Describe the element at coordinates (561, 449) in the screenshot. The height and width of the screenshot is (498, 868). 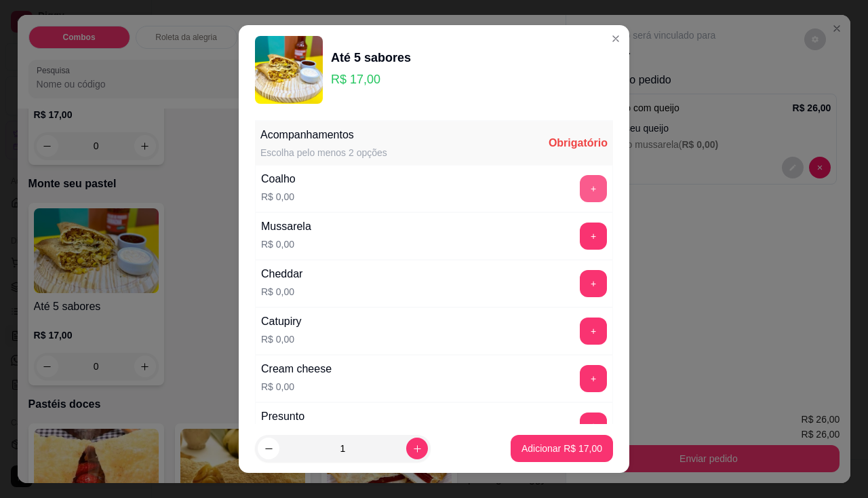
I see `button: Adicionar R$ 17,00` at that location.